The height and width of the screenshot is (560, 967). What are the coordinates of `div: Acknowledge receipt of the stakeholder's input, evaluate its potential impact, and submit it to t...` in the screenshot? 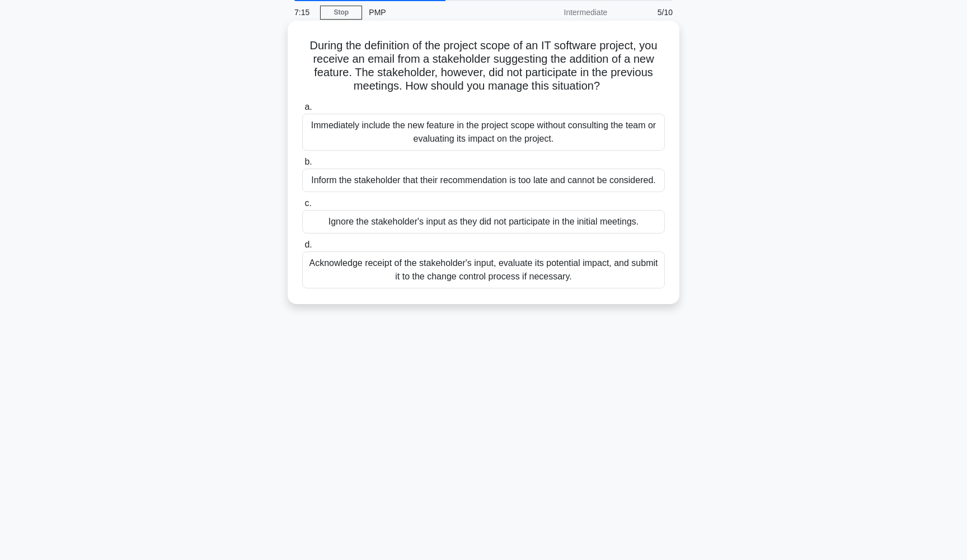 It's located at (484, 270).